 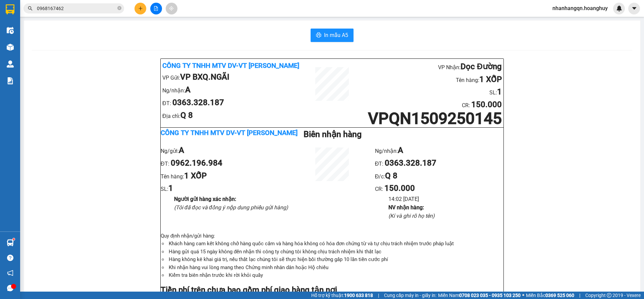 I want to click on span: In mẫu A5, so click(x=336, y=35).